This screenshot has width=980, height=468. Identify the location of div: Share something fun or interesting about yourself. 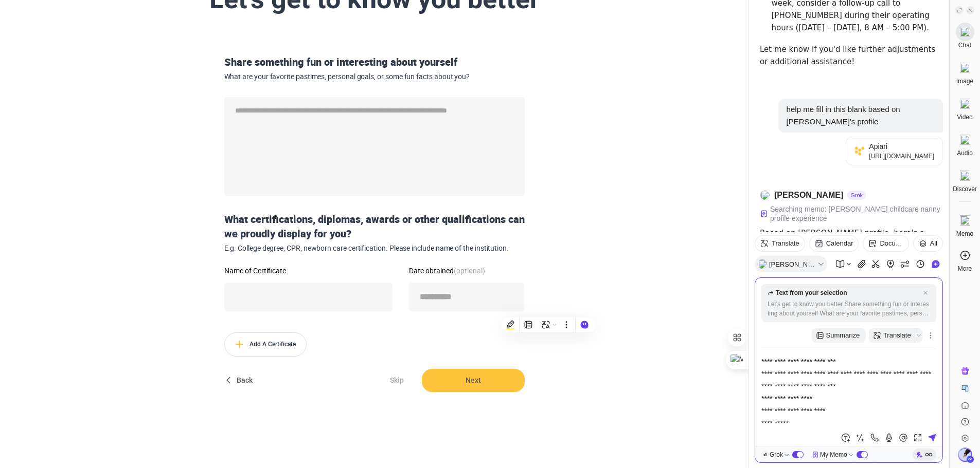
(374, 68).